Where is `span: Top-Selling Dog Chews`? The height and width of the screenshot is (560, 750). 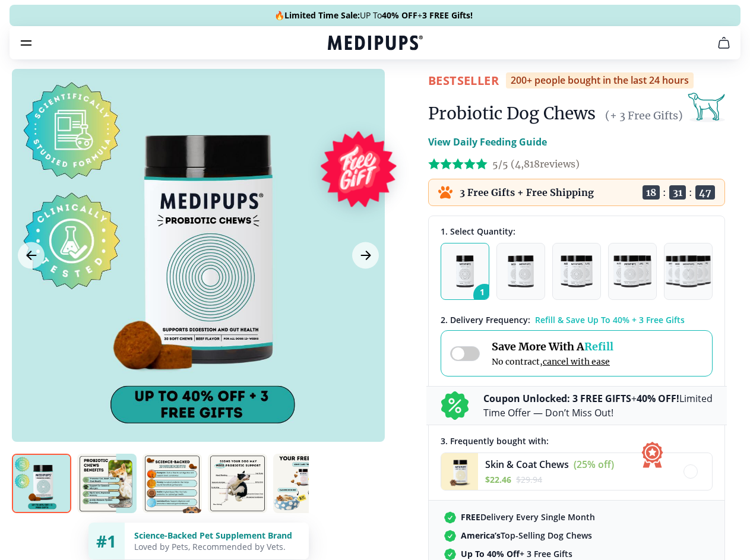
span: Top-Selling Dog Chews is located at coordinates (526, 535).